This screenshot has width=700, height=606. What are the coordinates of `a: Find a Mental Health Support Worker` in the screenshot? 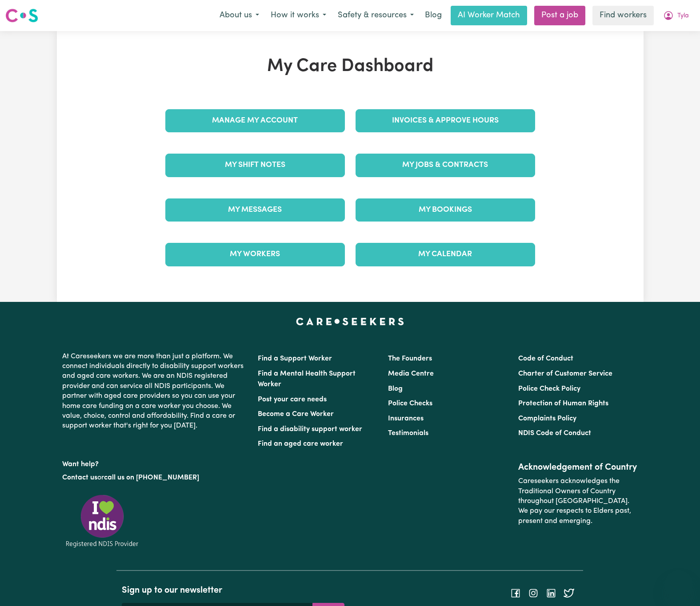 It's located at (307, 379).